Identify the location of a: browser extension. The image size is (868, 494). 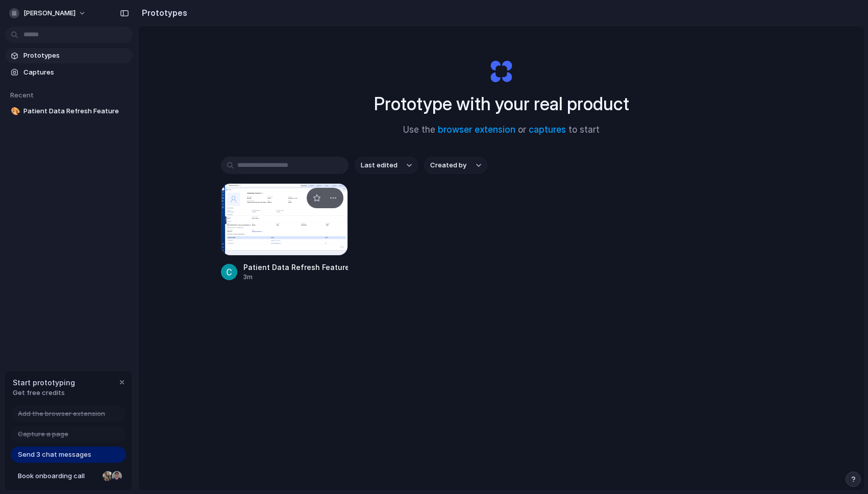
(477, 130).